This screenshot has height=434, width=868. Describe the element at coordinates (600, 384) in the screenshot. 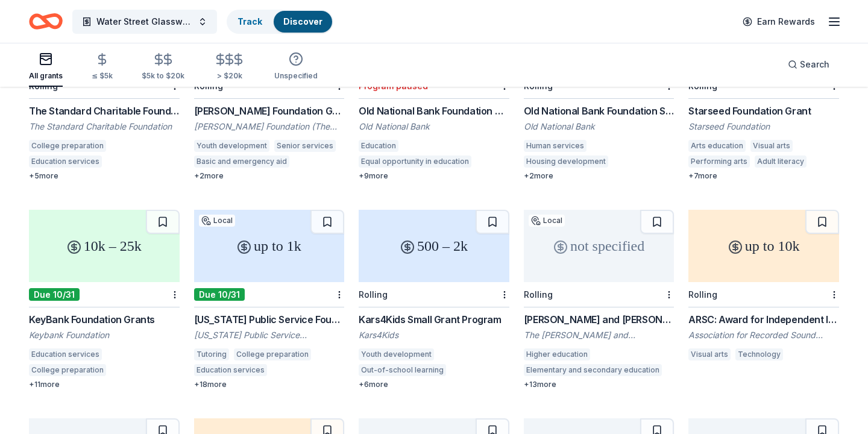

I see `div: + 13 more` at that location.